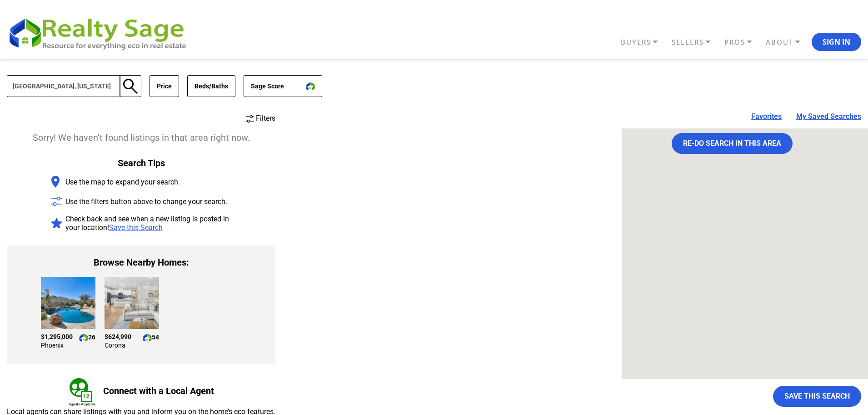 The height and width of the screenshot is (415, 868). Describe the element at coordinates (136, 227) in the screenshot. I see `a: Save this Search` at that location.